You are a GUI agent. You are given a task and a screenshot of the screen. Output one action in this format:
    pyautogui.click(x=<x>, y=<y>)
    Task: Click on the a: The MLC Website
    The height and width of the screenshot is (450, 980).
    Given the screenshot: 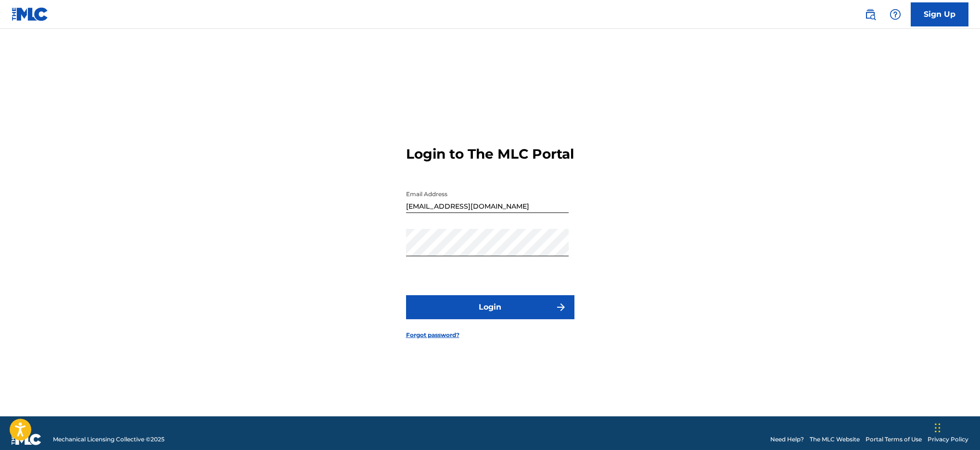 What is the action you would take?
    pyautogui.click(x=835, y=440)
    